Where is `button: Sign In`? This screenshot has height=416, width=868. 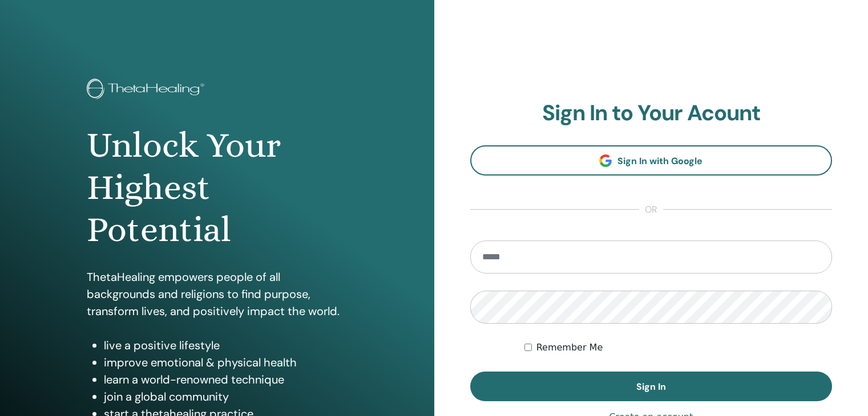 button: Sign In is located at coordinates (651, 387).